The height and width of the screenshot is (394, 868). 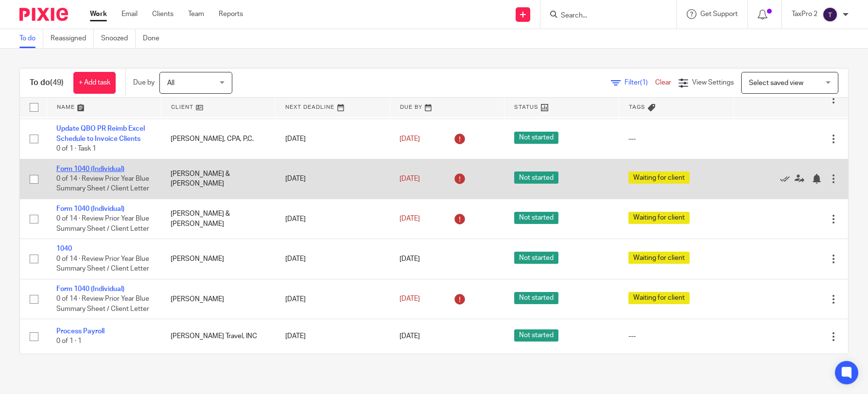 What do you see at coordinates (196, 14) in the screenshot?
I see `a: Team` at bounding box center [196, 14].